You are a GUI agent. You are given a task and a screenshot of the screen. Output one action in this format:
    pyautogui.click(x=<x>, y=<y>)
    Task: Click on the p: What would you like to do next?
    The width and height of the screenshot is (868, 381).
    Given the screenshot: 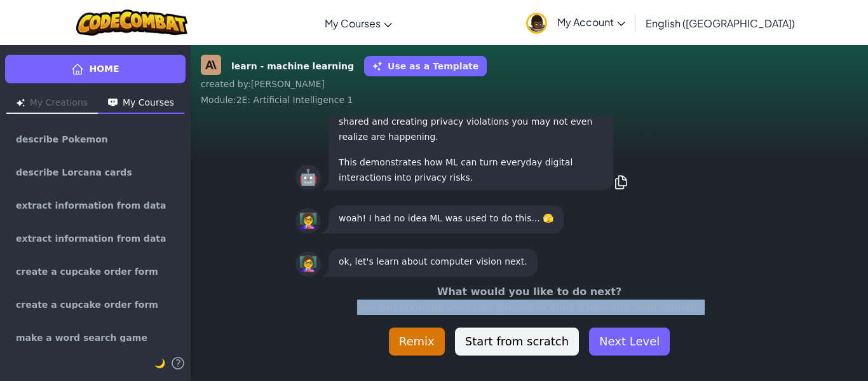 What is the action you would take?
    pyautogui.click(x=530, y=292)
    